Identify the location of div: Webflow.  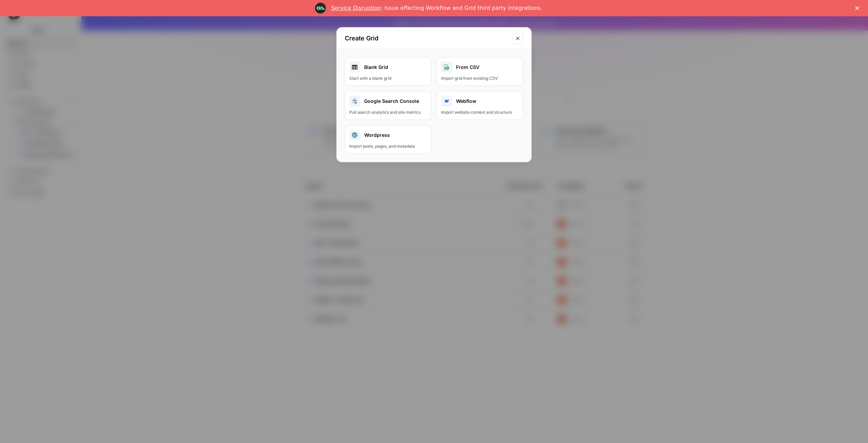
(480, 101).